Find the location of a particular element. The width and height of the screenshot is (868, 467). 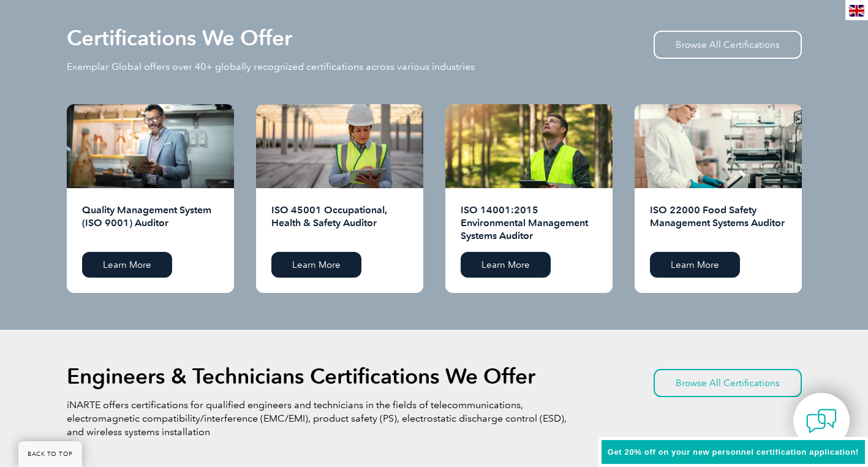

h2: Engineers & Technicians Certifications We Offer is located at coordinates (301, 376).